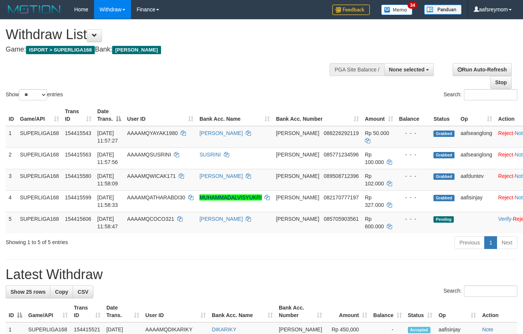  What do you see at coordinates (374, 180) in the screenshot?
I see `span: Rp 102.000` at bounding box center [374, 180].